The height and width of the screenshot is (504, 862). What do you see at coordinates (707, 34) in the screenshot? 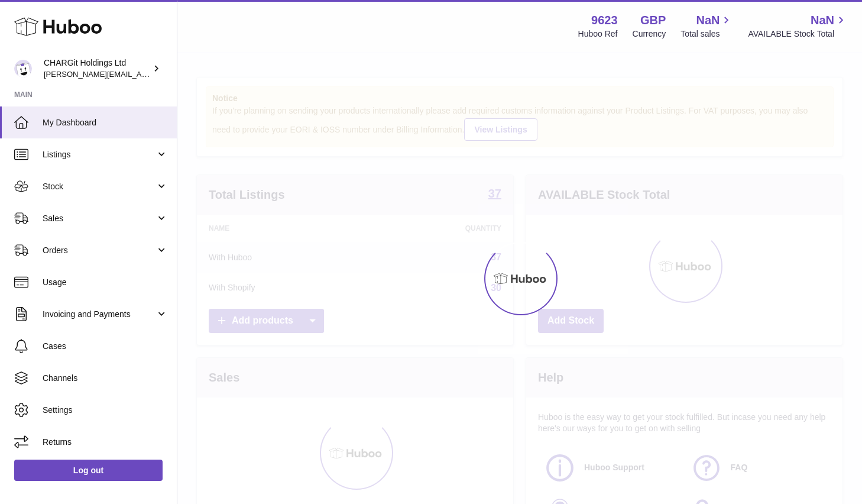
I see `span: Total sales` at bounding box center [707, 34].